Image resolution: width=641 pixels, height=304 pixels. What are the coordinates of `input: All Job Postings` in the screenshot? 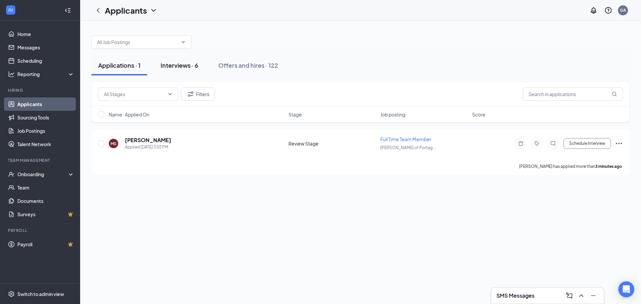 It's located at (138, 42).